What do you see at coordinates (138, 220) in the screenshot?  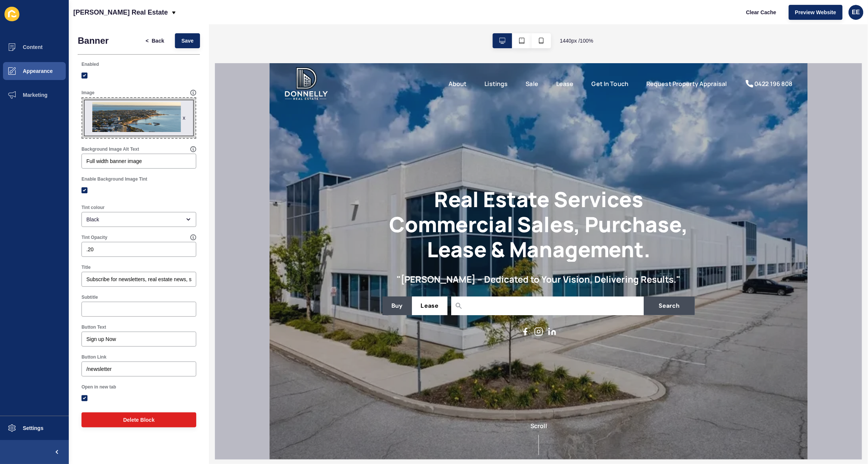 I see `div: open menu` at bounding box center [138, 220].